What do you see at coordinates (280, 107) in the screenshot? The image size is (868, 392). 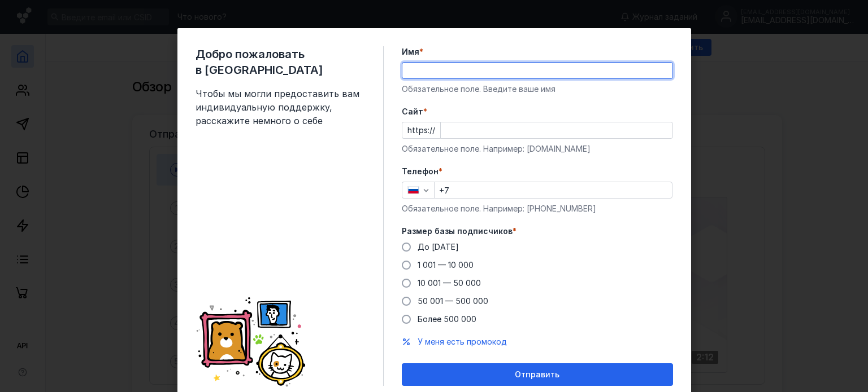 I see `span: Чтобы мы могли предоставить вам индивидуальную поддержку, расскажите немного о себе` at bounding box center [280, 107].